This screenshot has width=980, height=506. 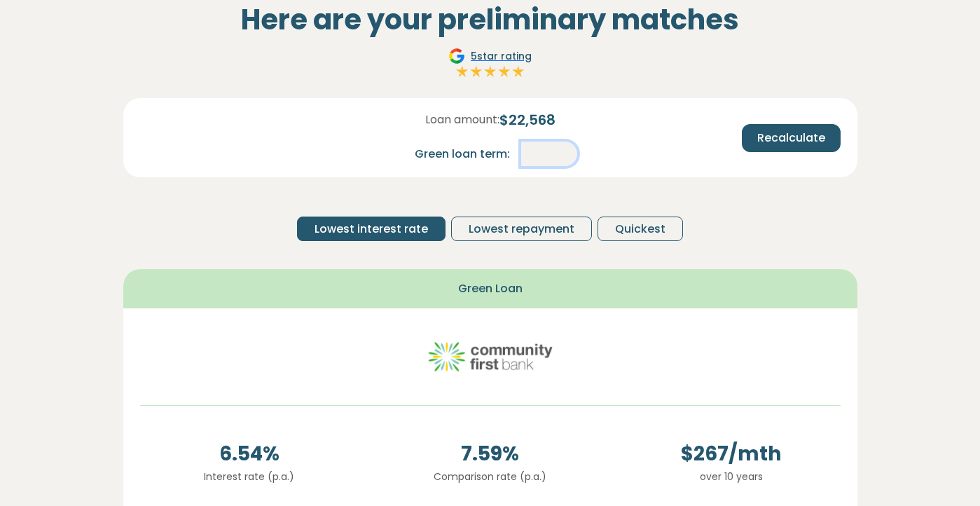 I want to click on span: Recalculate, so click(x=791, y=138).